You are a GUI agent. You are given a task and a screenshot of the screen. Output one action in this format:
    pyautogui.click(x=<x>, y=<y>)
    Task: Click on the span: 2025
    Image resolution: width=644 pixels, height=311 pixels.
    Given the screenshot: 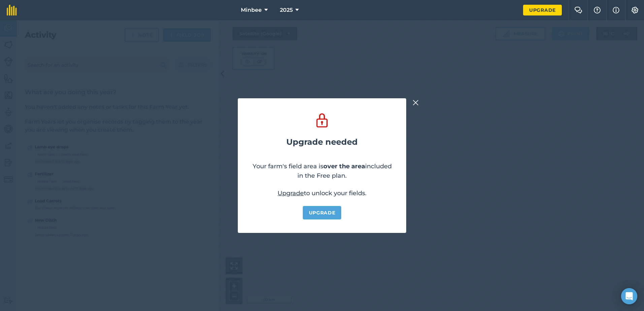 What is the action you would take?
    pyautogui.click(x=286, y=10)
    